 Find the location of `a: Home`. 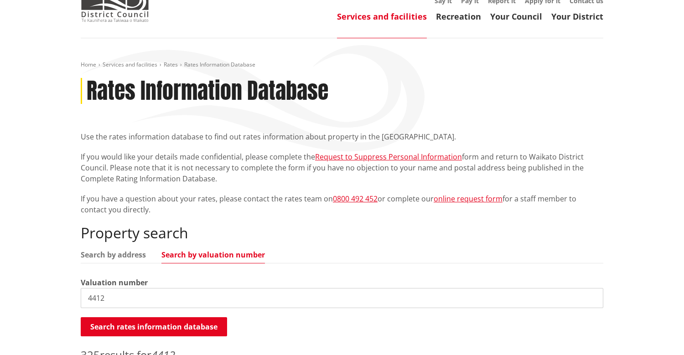

a: Home is located at coordinates (88, 64).